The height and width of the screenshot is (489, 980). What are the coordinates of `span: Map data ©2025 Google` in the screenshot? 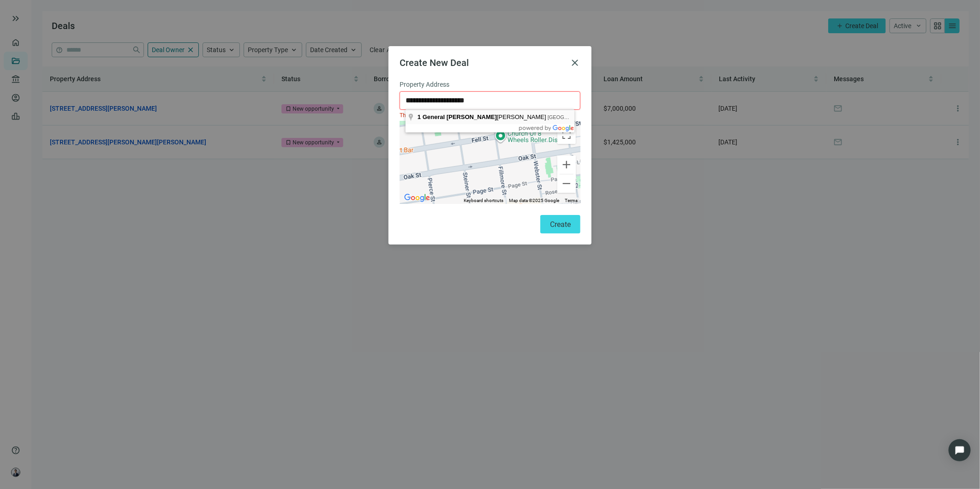 It's located at (534, 200).